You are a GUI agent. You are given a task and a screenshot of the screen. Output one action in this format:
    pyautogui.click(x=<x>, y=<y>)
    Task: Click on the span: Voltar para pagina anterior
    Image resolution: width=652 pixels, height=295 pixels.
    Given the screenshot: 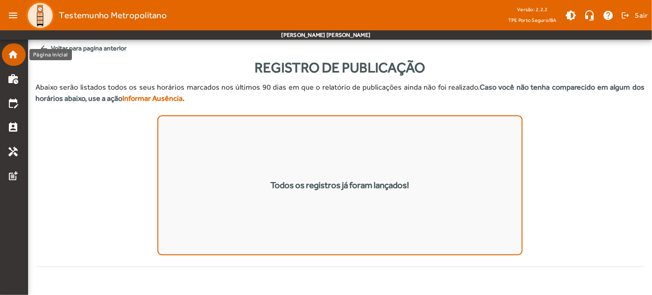 What is the action you would take?
    pyautogui.click(x=340, y=48)
    